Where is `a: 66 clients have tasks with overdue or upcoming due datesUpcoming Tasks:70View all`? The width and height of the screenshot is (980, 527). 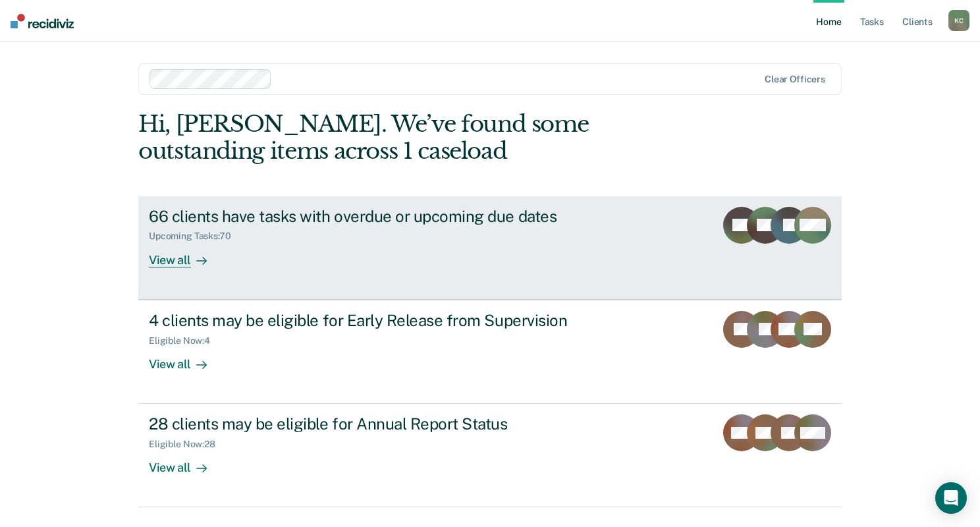 a: 66 clients have tasks with overdue or upcoming due datesUpcoming Tasks:70View all is located at coordinates (490, 247).